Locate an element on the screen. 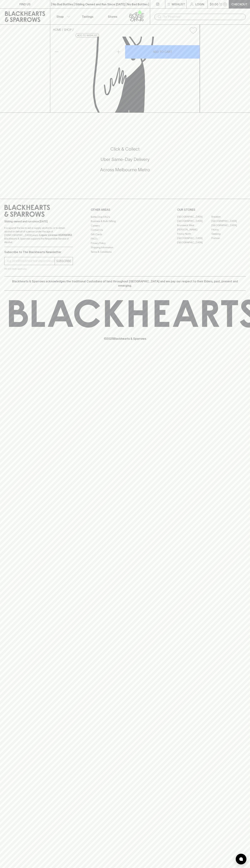 This screenshot has width=250, height=868. a: Tastings is located at coordinates (87, 16).